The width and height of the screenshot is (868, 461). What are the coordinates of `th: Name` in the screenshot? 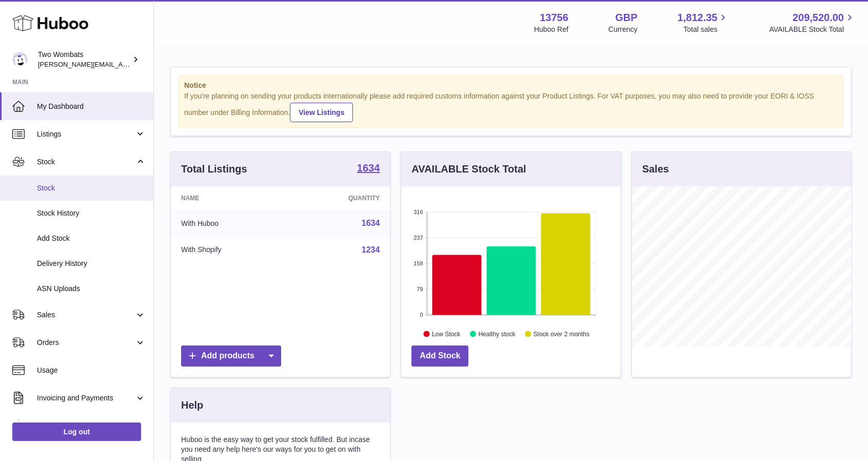 It's located at (230, 198).